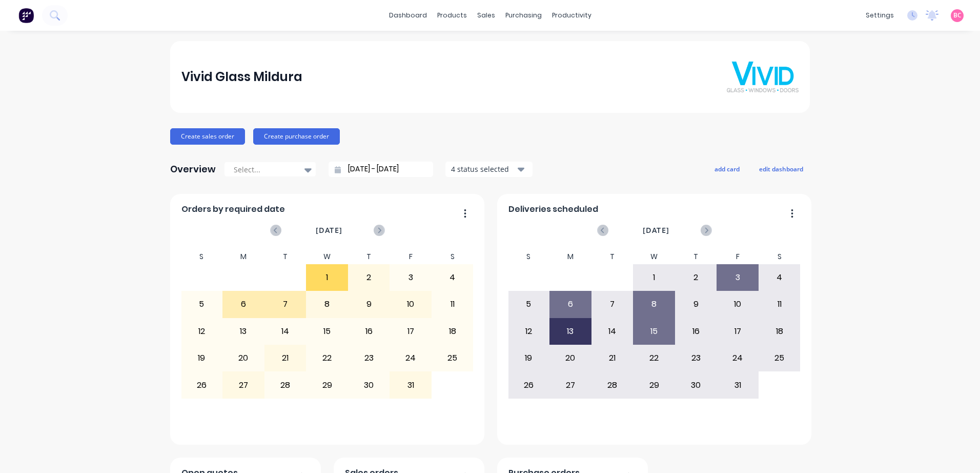 The width and height of the screenshot is (980, 473). What do you see at coordinates (489, 169) in the screenshot?
I see `button: 4 status selected` at bounding box center [489, 169].